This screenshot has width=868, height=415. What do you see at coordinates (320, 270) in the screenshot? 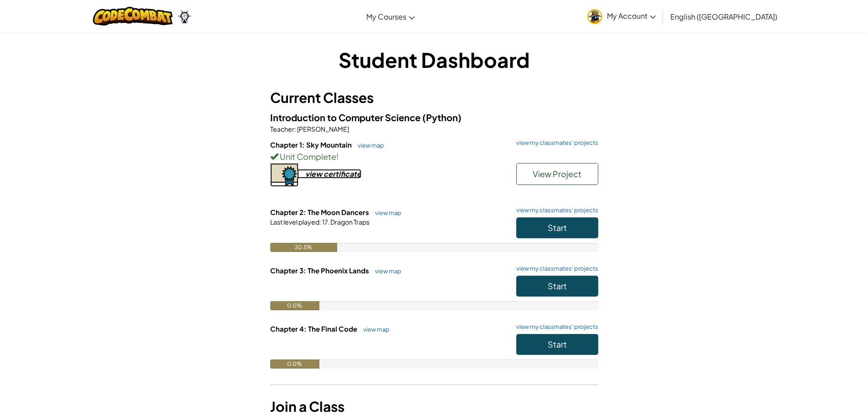
I see `span: Chapter 3: The Phoenix Lands` at bounding box center [320, 270].